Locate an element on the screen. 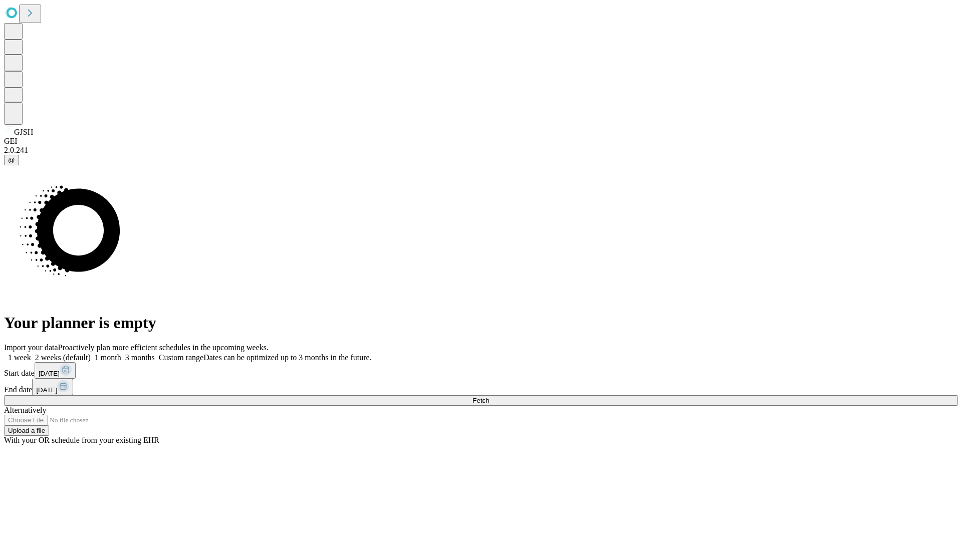 The image size is (962, 541). span: Dates can be optimized up to 3 months in the future. is located at coordinates (287, 357).